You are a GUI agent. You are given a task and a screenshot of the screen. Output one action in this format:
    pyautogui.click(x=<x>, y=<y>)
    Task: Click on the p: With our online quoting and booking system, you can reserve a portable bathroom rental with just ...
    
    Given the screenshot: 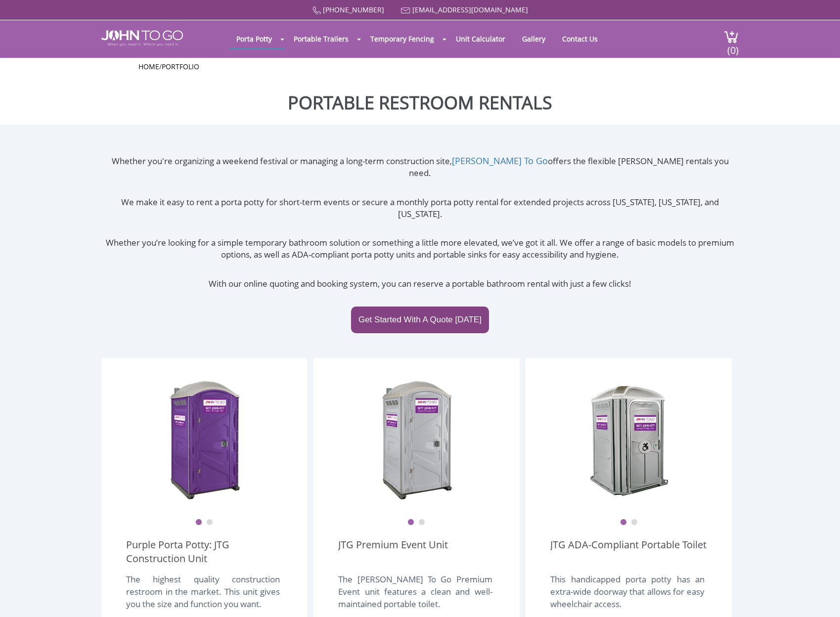 What is the action you would take?
    pyautogui.click(x=420, y=284)
    